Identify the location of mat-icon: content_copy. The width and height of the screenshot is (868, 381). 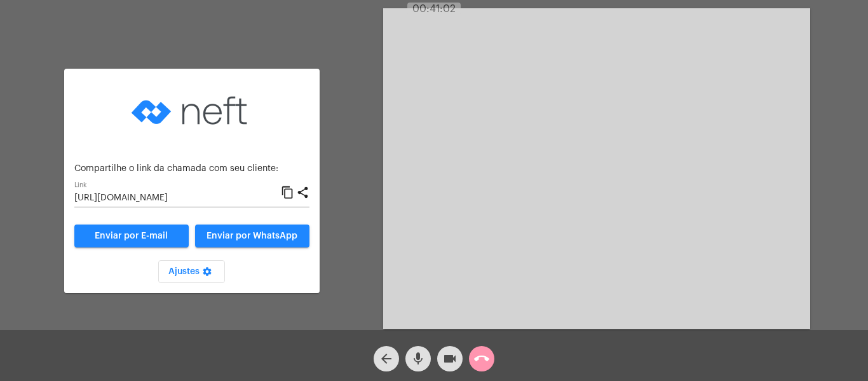
(288, 193).